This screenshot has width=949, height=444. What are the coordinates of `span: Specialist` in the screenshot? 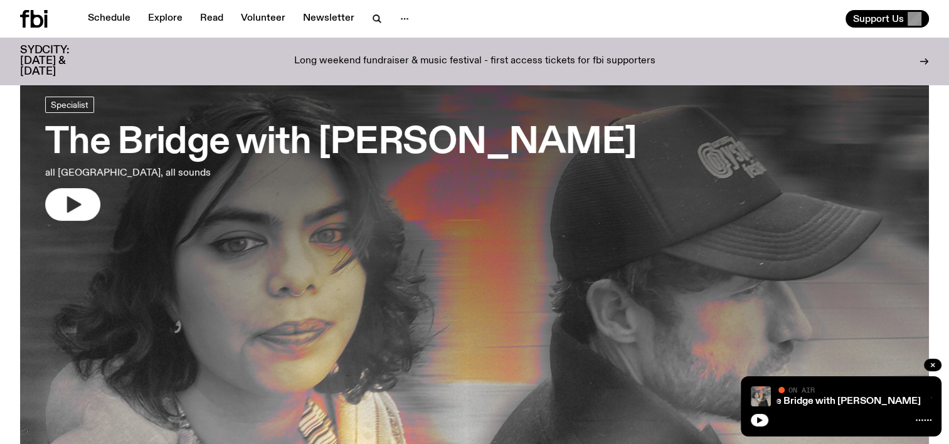 It's located at (70, 104).